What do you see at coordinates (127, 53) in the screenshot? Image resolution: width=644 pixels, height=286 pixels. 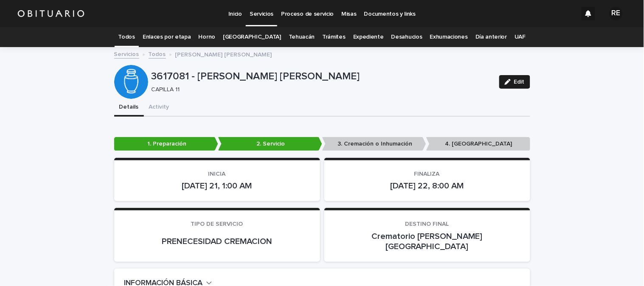 I see `a: Servicios` at bounding box center [127, 53].